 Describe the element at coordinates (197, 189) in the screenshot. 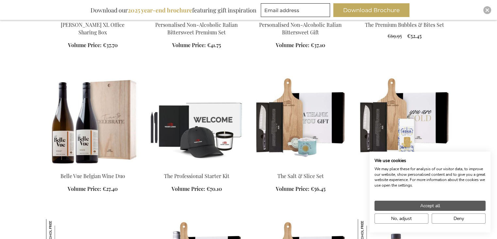

I see `a: Volume Price: €70.10` at that location.